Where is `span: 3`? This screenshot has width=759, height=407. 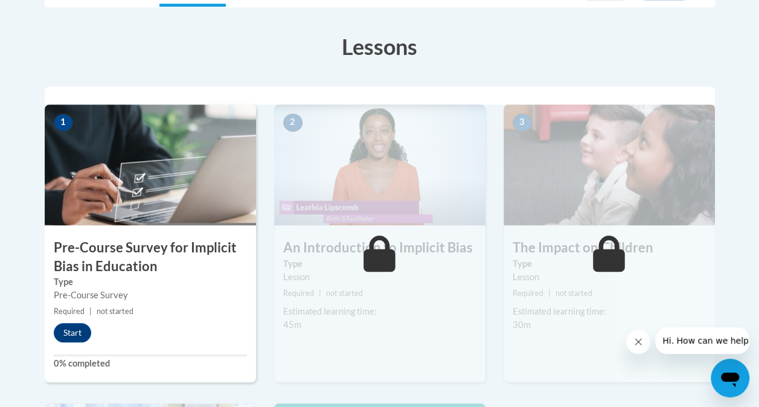 span: 3 is located at coordinates (522, 123).